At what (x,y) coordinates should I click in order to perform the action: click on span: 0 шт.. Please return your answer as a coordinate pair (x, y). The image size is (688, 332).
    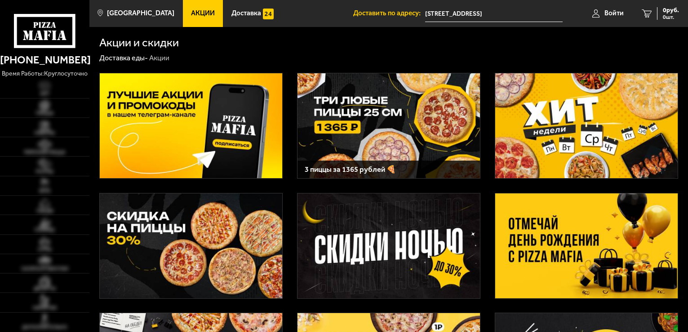
    Looking at the image, I should click on (671, 17).